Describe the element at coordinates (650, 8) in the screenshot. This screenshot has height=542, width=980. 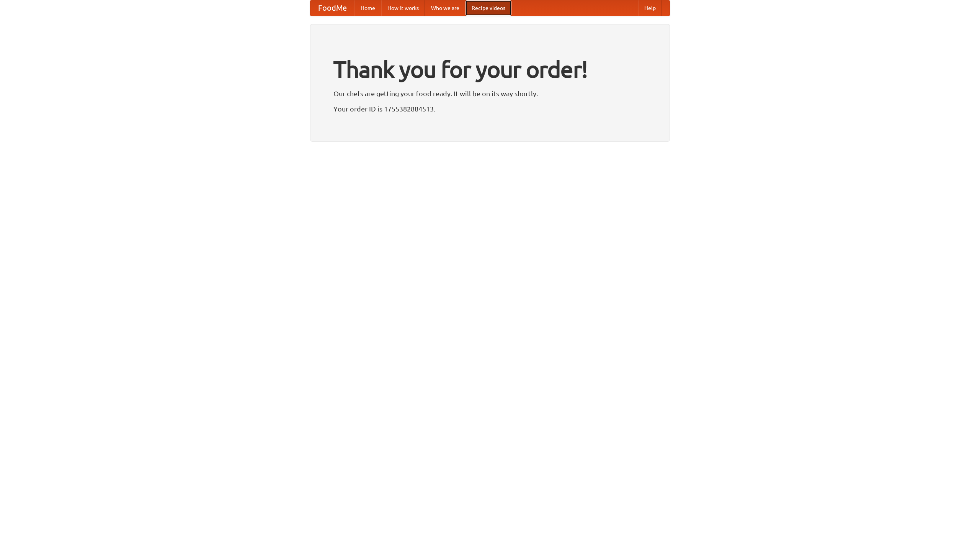
I see `a: Help` at that location.